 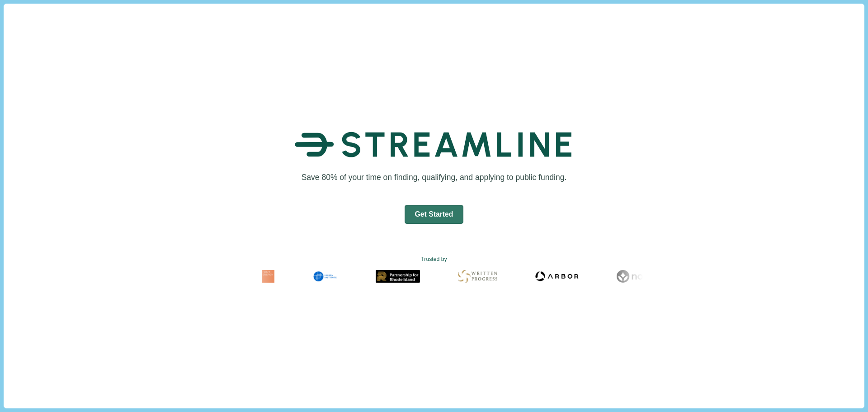 What do you see at coordinates (398, 276) in the screenshot?
I see `img: Partnership for Rhode Island Logo` at bounding box center [398, 276].